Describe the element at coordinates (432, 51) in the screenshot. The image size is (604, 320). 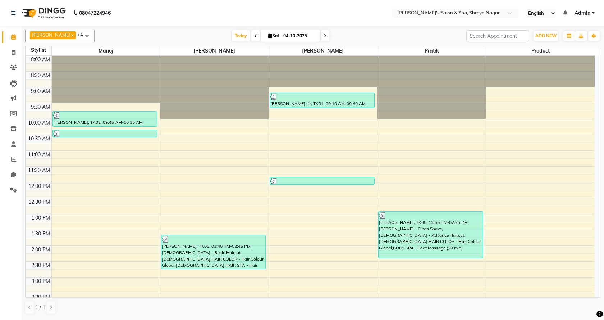
I see `span: Pratik` at that location.